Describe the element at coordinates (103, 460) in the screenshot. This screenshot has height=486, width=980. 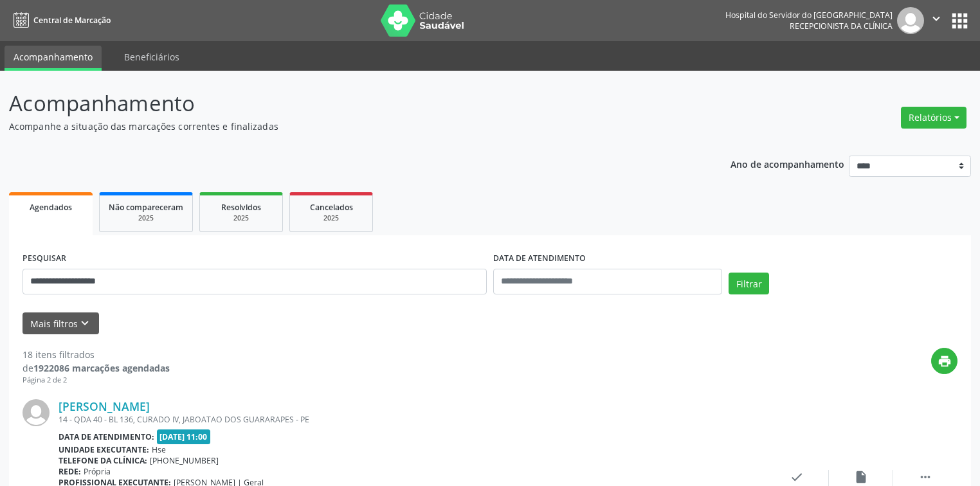
I see `b: Telefone da clínica:` at that location.